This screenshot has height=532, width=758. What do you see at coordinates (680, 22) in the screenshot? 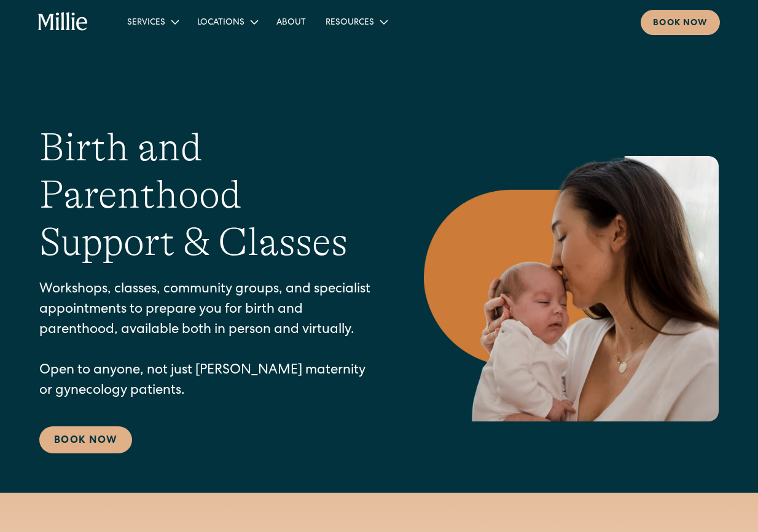
I see `a: Book now` at bounding box center [680, 22].